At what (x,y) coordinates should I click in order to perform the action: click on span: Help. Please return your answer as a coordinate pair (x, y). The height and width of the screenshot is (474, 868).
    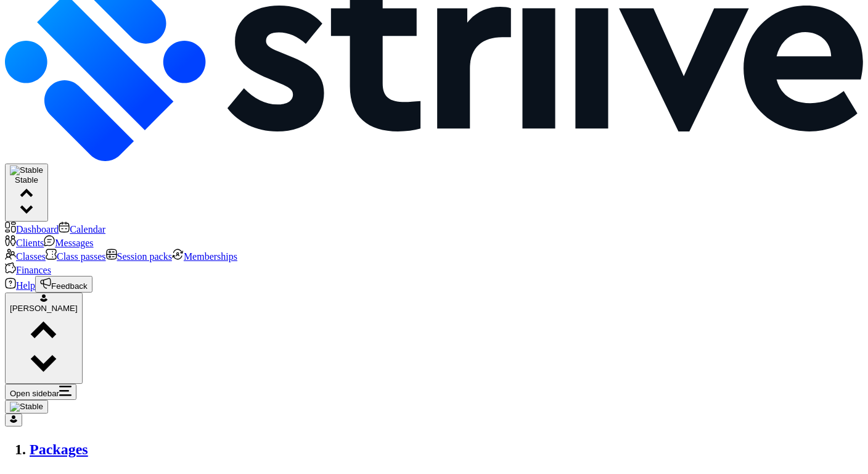
    Looking at the image, I should click on (25, 285).